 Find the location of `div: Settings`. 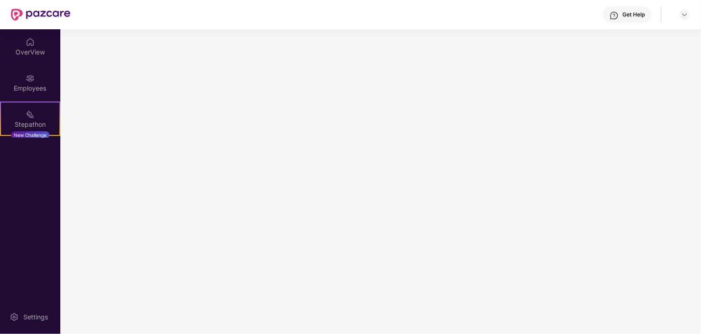

div: Settings is located at coordinates (36, 317).